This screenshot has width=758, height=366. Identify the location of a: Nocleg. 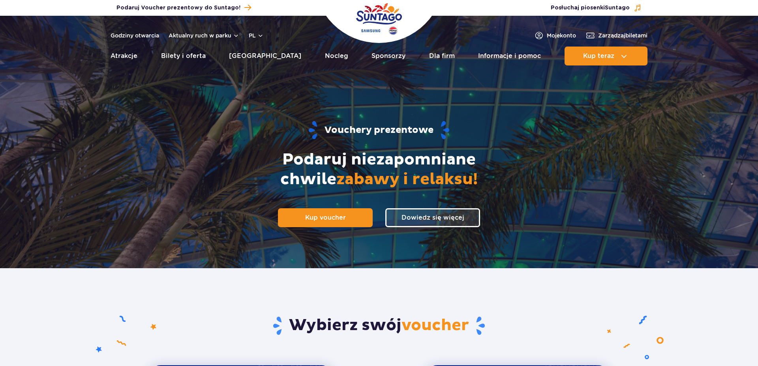
(336, 56).